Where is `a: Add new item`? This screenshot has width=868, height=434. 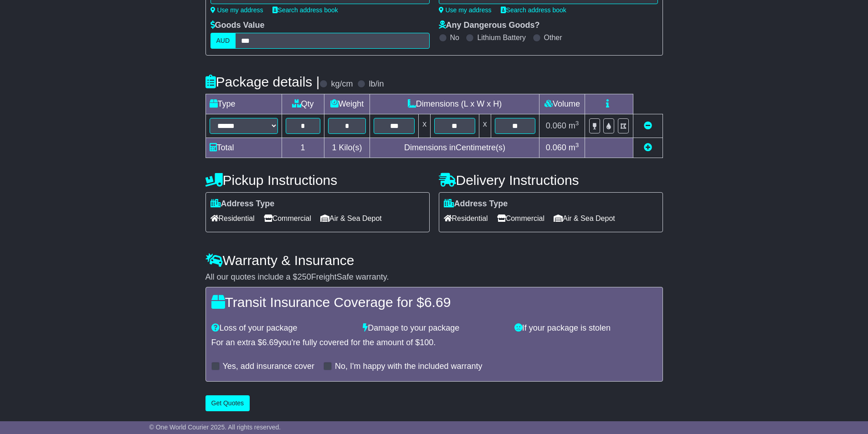
a: Add new item is located at coordinates (648, 148).